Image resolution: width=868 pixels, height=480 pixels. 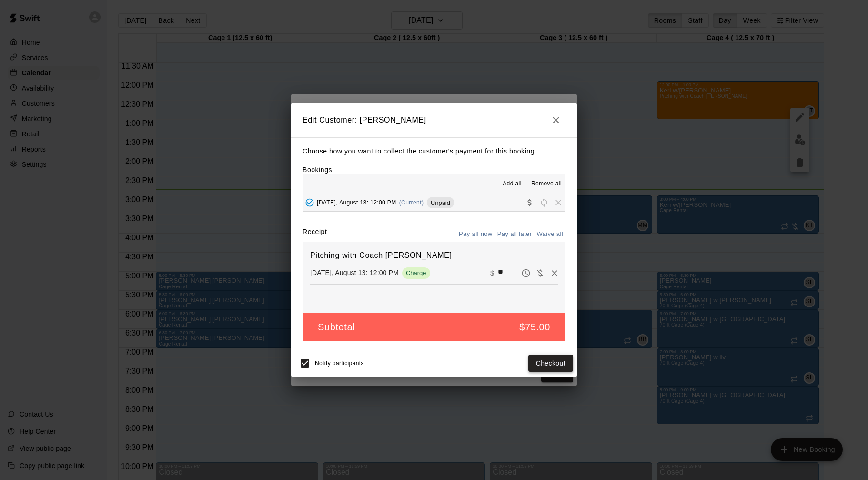 What do you see at coordinates (412, 203) in the screenshot?
I see `span: (Current)` at bounding box center [412, 203].